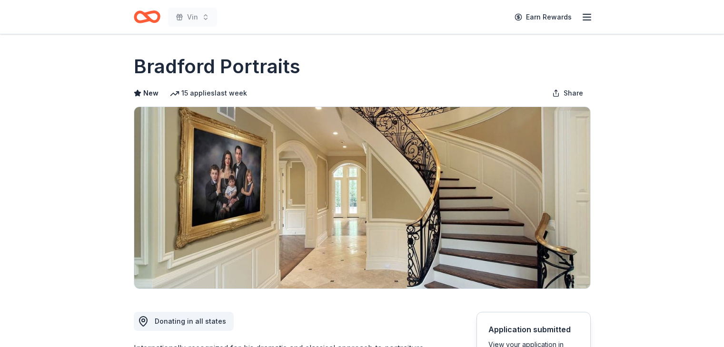 The image size is (724, 347). Describe the element at coordinates (192, 17) in the screenshot. I see `span: Vin` at that location.